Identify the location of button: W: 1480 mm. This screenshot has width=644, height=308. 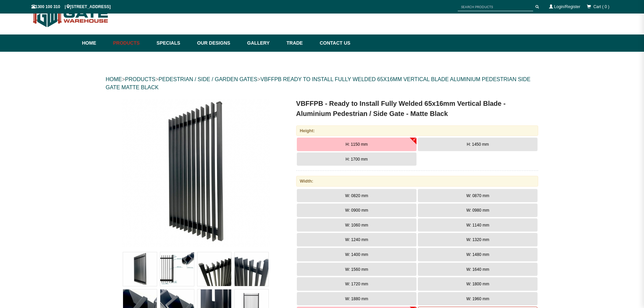
(478, 255).